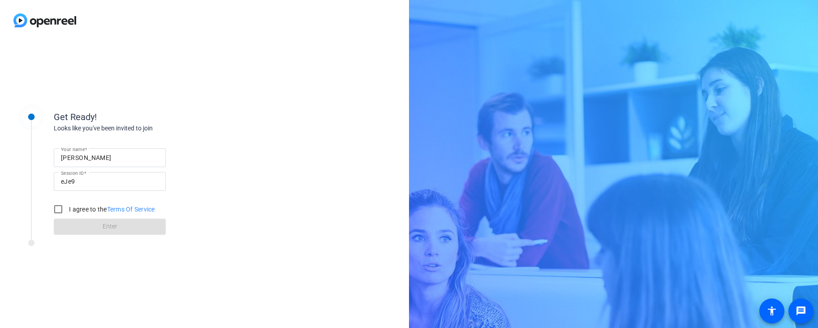 Image resolution: width=818 pixels, height=328 pixels. I want to click on div: Looks like you've been invited to join, so click(143, 128).